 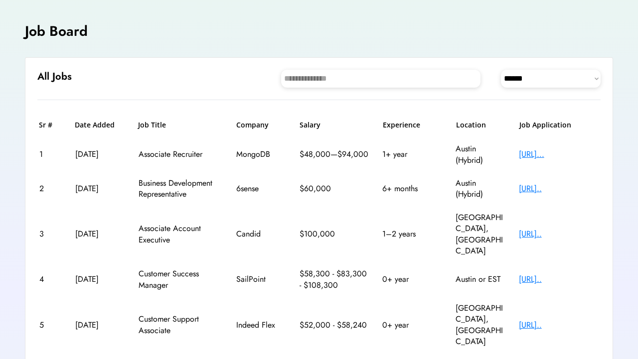 What do you see at coordinates (50, 280) in the screenshot?
I see `div: 4` at bounding box center [50, 280].